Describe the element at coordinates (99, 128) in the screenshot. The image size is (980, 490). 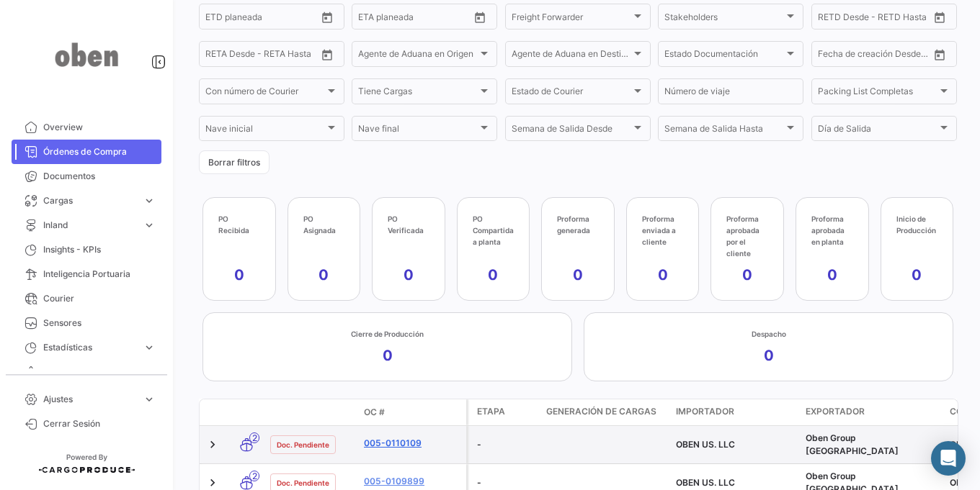
I see `span: Overview` at that location.